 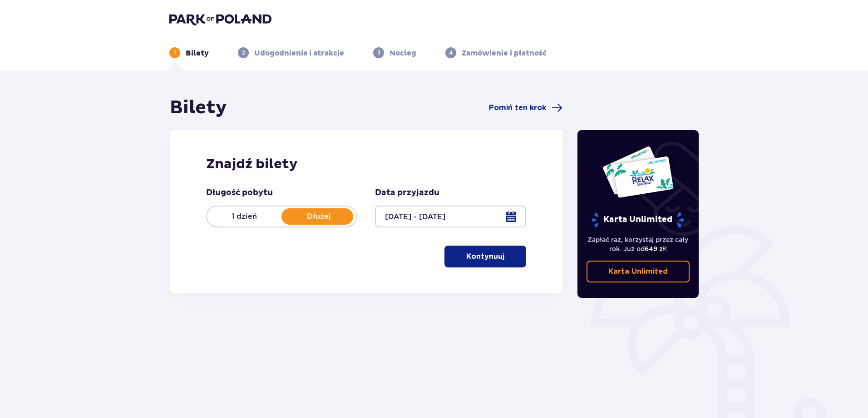 I want to click on p: Nocleg, so click(x=403, y=53).